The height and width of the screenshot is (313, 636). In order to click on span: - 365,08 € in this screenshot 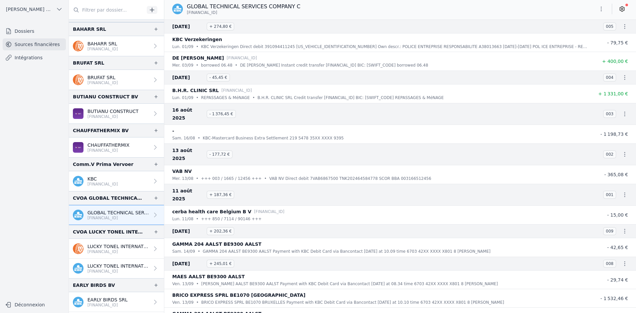, I will do `click(616, 174)`.